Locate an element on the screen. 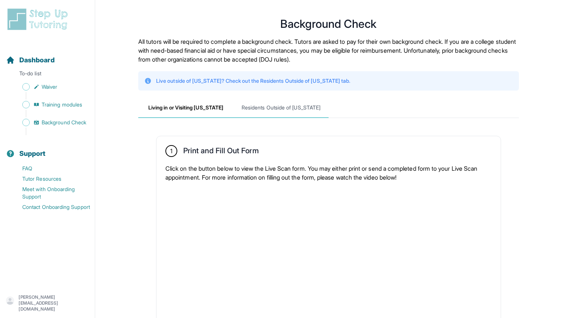 Image resolution: width=562 pixels, height=318 pixels. span: Waiver is located at coordinates (49, 87).